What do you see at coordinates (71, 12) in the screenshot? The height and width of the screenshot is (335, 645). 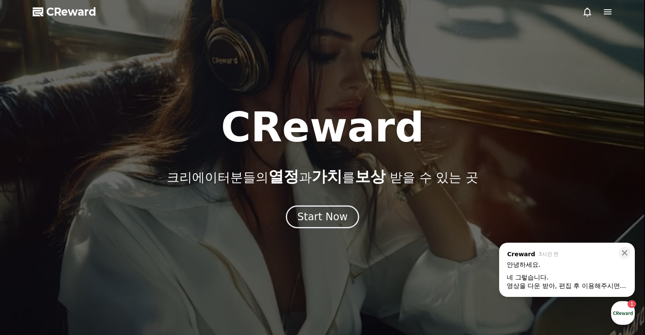 I see `span: CReward` at bounding box center [71, 12].